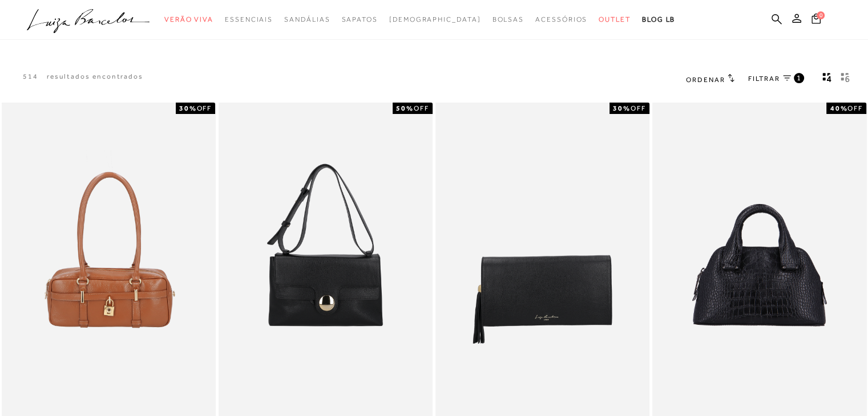  I want to click on button: 0, so click(816, 20).